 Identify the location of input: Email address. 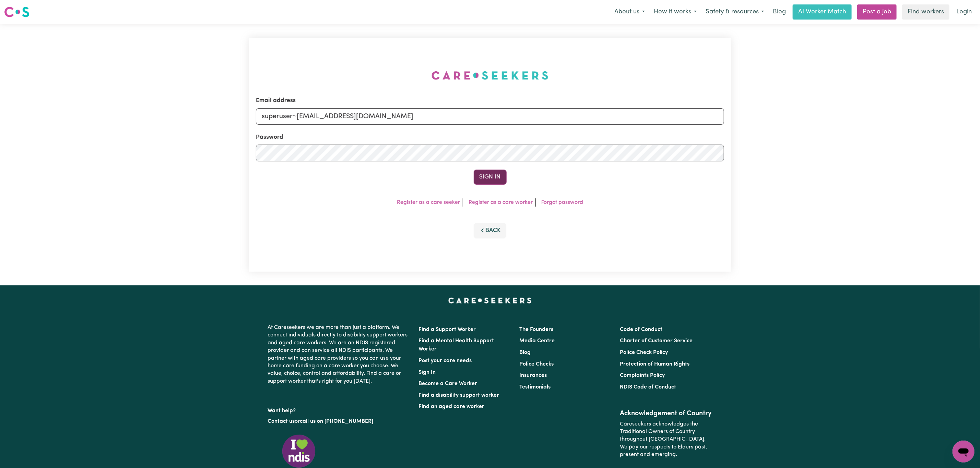
(490, 116).